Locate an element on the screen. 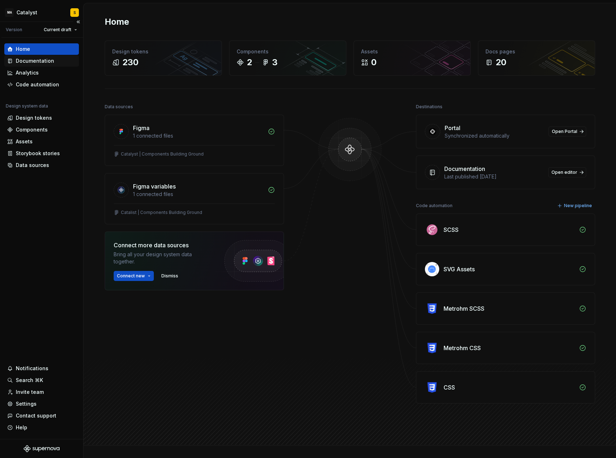  a: Components23 is located at coordinates (288, 58).